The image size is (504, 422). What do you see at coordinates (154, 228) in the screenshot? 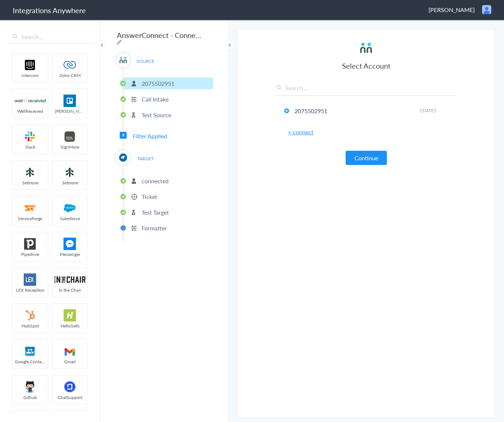
I see `p: Formatter` at bounding box center [154, 228].